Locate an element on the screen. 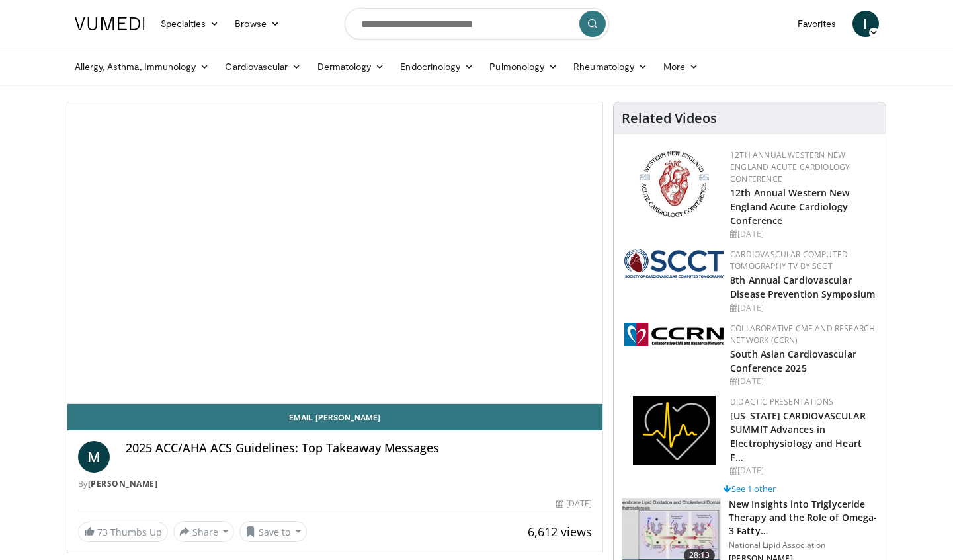 Image resolution: width=953 pixels, height=560 pixels. div: Didactic Presentations is located at coordinates (803, 402).